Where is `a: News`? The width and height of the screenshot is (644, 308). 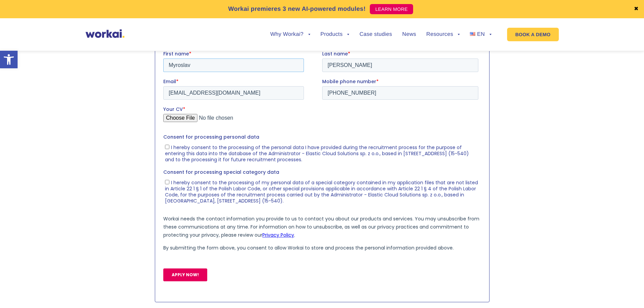
a: News is located at coordinates (409, 34).